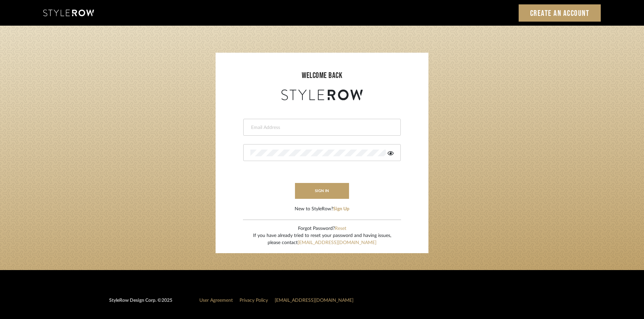  I want to click on button: sign in, so click(322, 191).